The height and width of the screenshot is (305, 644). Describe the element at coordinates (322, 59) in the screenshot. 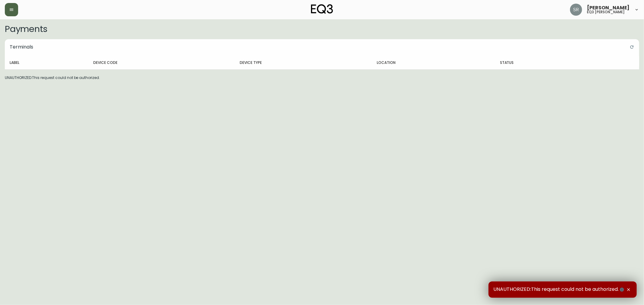

I see `div: UNAUTHORIZED:This request could not be authorized.` at that location.